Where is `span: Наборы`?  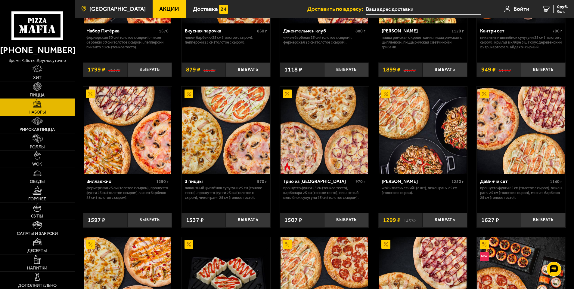 span: Наборы is located at coordinates (37, 113).